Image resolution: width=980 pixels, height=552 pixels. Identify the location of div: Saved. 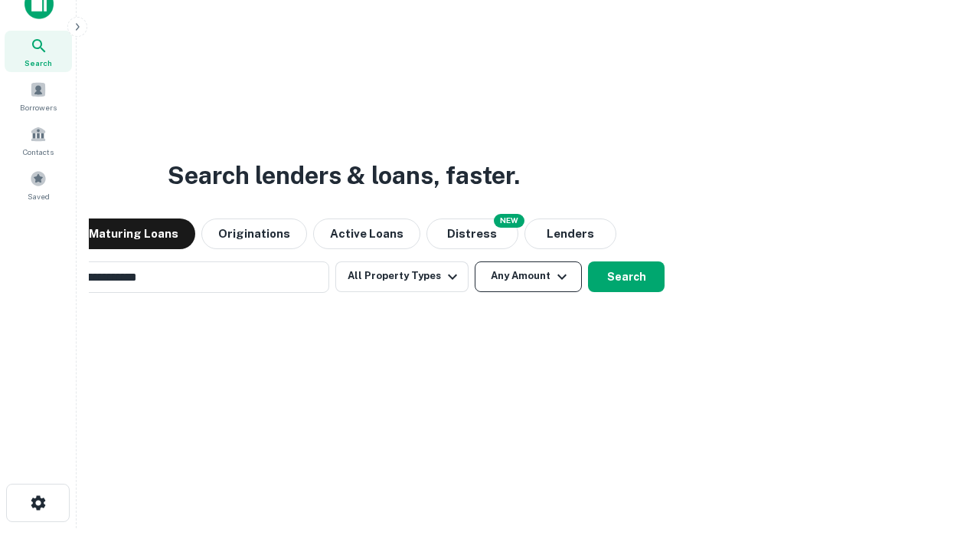
(38, 184).